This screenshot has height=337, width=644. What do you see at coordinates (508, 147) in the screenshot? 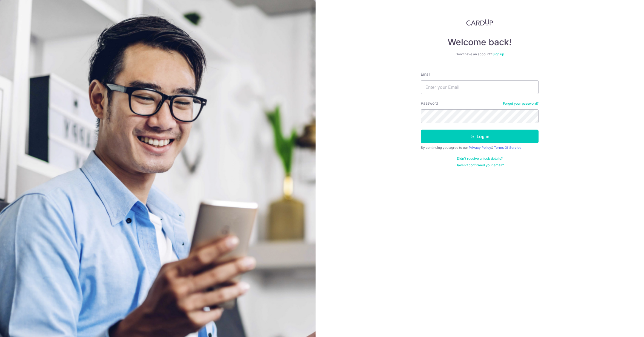
I see `a: Terms Of Service` at bounding box center [508, 147].